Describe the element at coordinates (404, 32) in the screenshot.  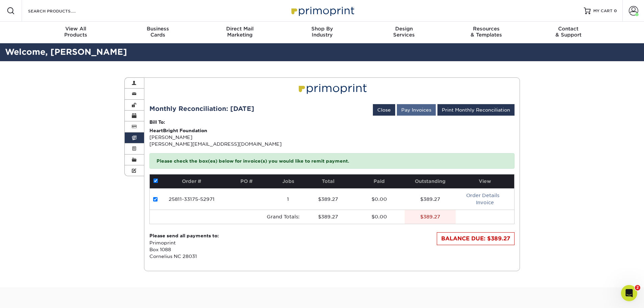
I see `a: DesignServices` at that location.